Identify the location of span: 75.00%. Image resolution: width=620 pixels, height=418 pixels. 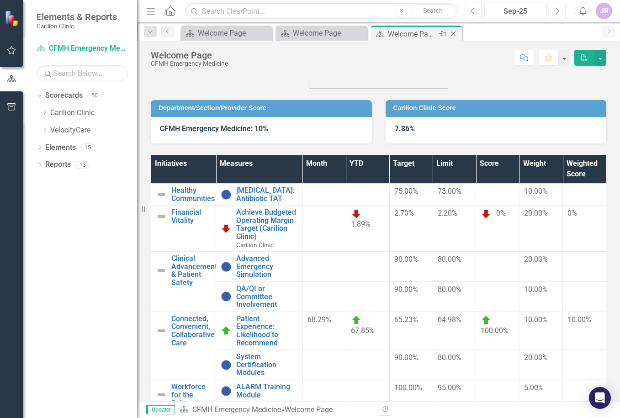
(406, 191).